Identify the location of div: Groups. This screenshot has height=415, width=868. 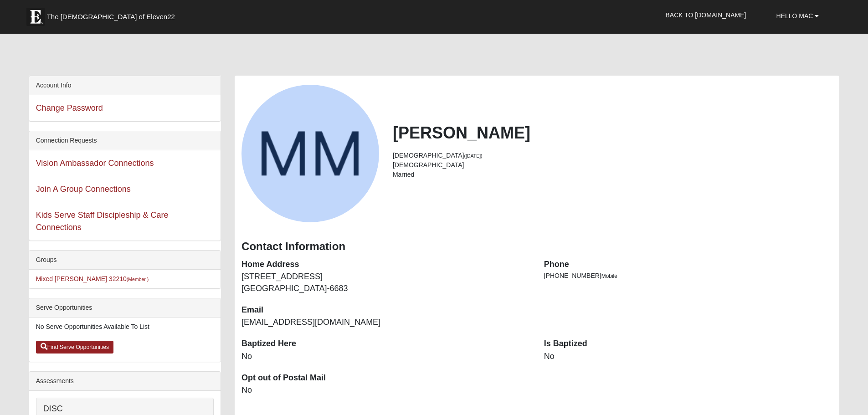
(124, 261).